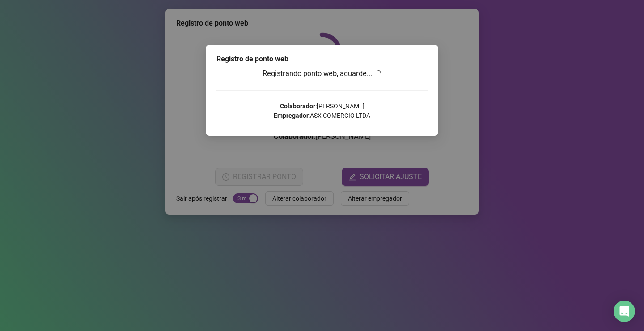 Image resolution: width=644 pixels, height=331 pixels. I want to click on span: loading, so click(378, 73).